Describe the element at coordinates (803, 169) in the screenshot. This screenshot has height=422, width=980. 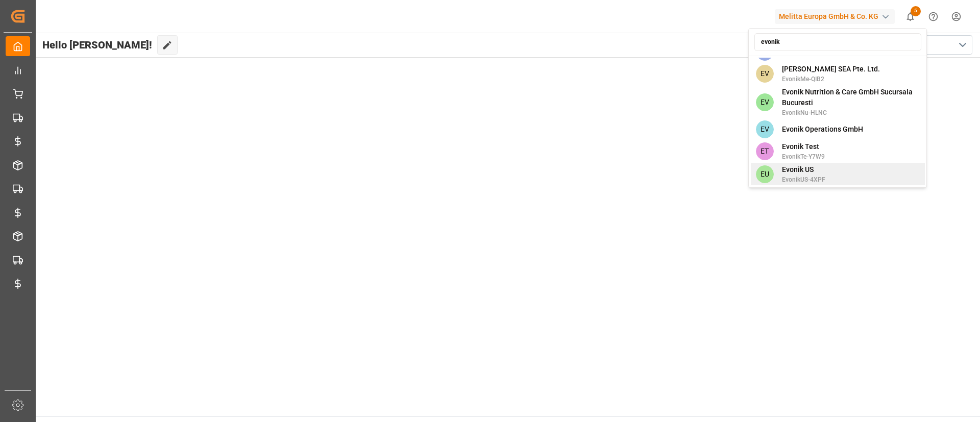
I see `span: Evonik US` at that location.